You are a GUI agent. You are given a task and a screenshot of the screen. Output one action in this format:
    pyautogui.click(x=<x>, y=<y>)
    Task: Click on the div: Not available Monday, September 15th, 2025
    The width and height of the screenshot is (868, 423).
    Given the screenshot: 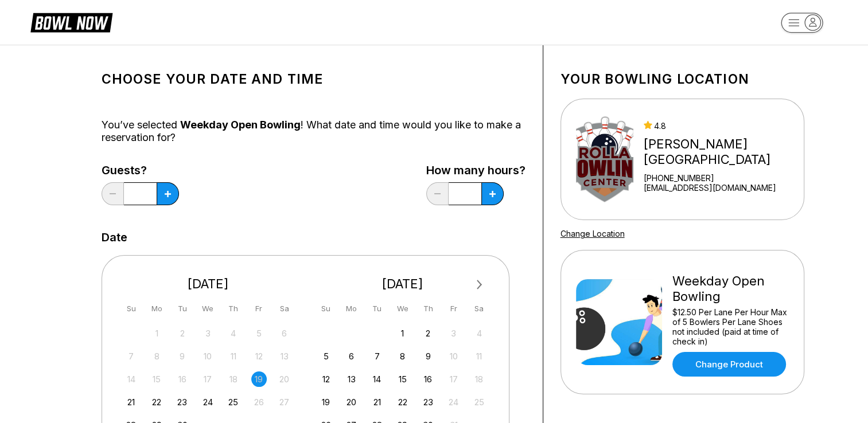 What is the action you would take?
    pyautogui.click(x=156, y=379)
    